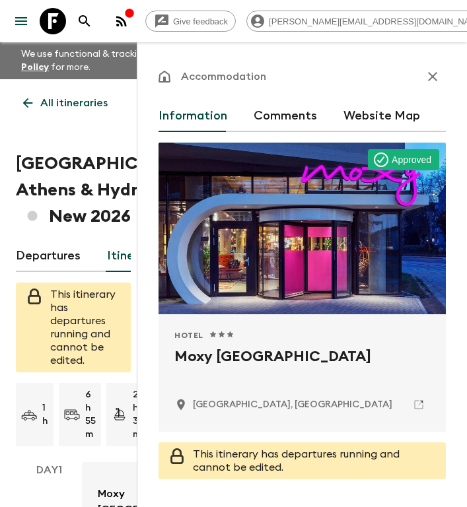  What do you see at coordinates (90, 415) in the screenshot?
I see `p: 6 h 55 m` at bounding box center [90, 415].